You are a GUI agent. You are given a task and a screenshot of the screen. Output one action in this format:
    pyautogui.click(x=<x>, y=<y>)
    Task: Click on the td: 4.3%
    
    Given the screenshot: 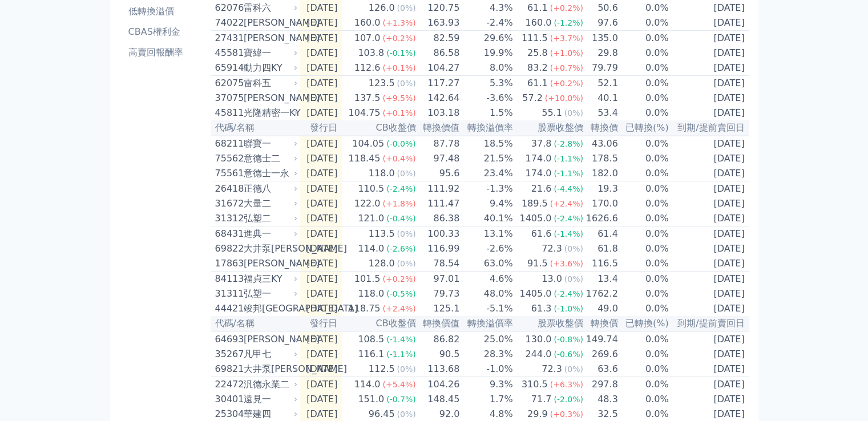 What is the action you would take?
    pyautogui.click(x=486, y=8)
    